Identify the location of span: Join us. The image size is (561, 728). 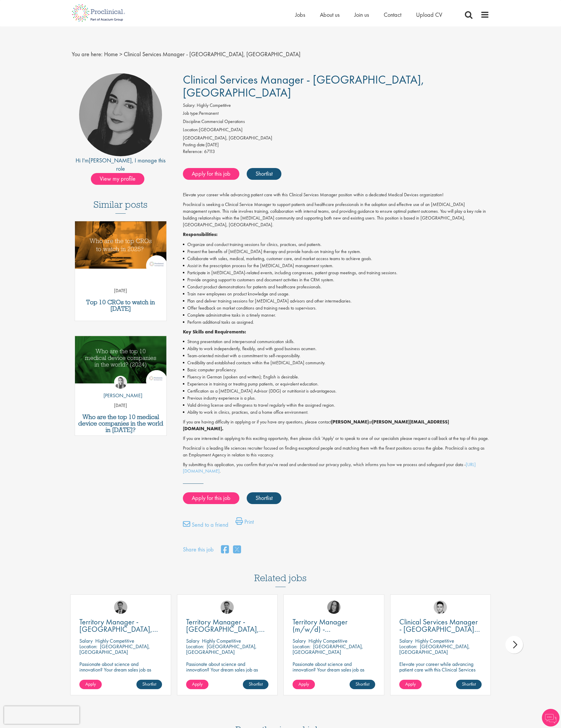
(362, 15).